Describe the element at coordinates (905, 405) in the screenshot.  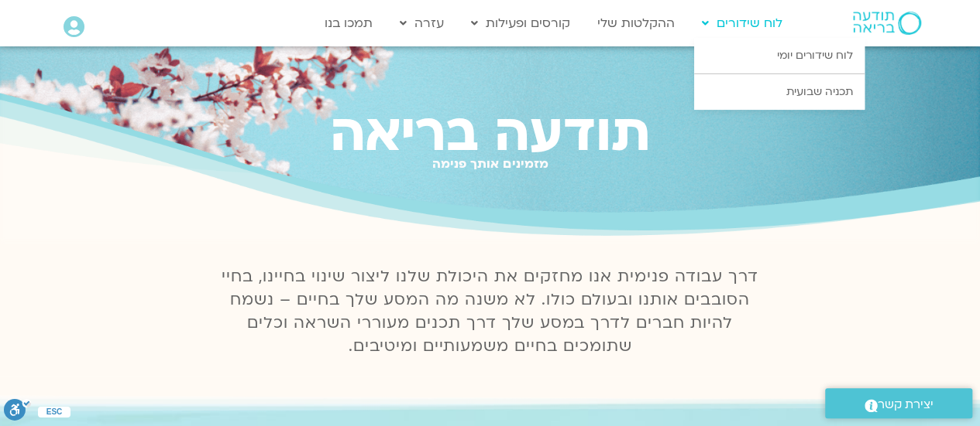
I see `span: יצירת קשר` at that location.